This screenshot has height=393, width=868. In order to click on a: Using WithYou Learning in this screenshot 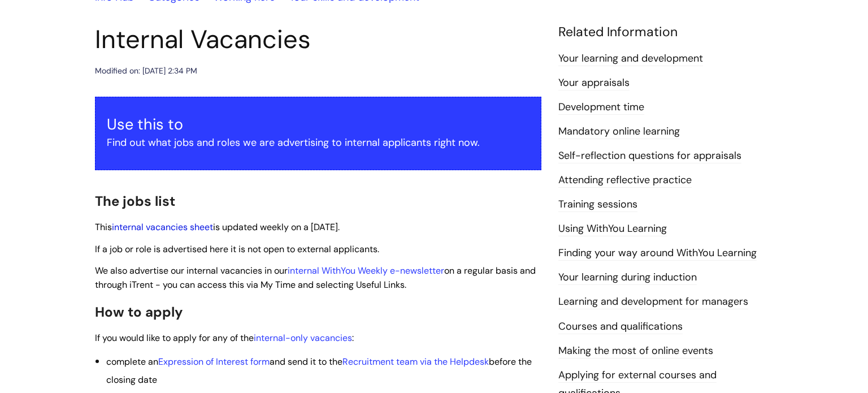, I will do `click(612, 229)`.